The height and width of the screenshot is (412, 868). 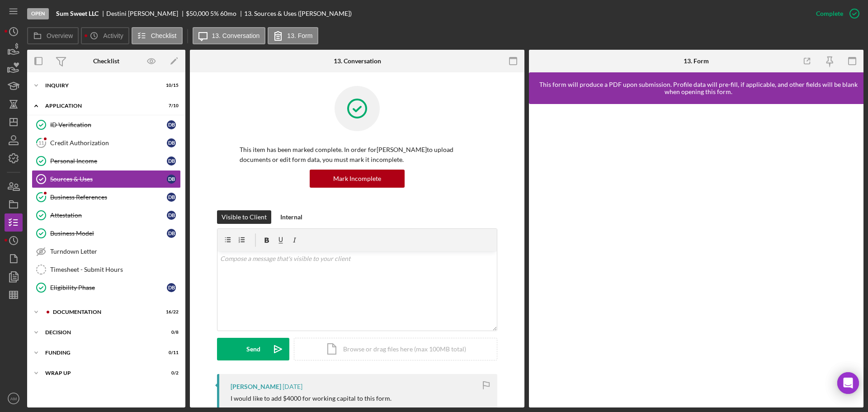 What do you see at coordinates (106, 269) in the screenshot?
I see `a: Timesheet - Submit Hours` at bounding box center [106, 269].